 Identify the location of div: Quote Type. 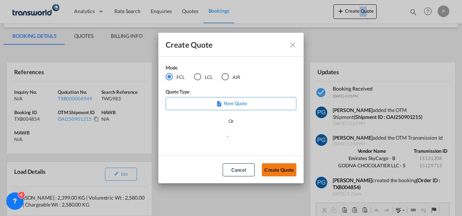
(231, 92).